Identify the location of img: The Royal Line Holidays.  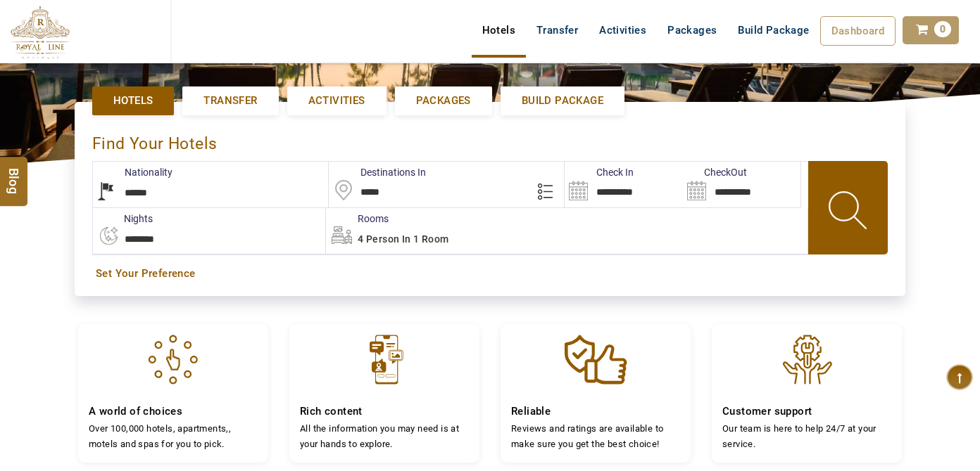
(40, 32).